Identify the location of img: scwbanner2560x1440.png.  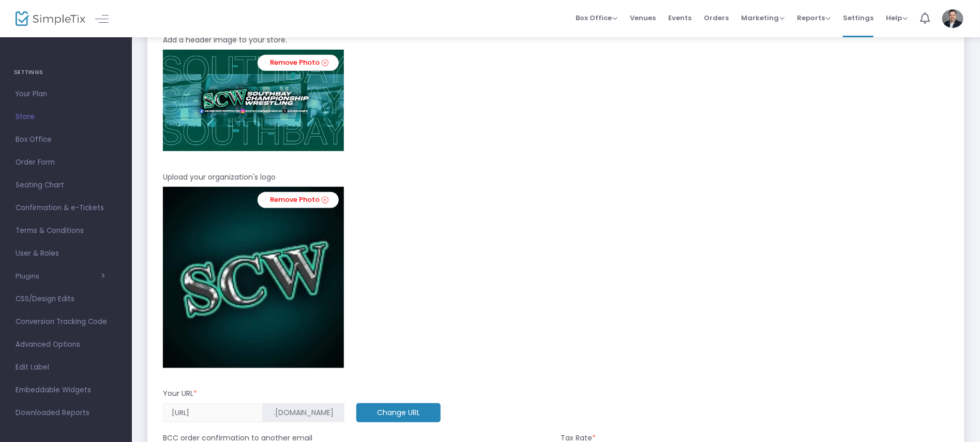
(253, 100).